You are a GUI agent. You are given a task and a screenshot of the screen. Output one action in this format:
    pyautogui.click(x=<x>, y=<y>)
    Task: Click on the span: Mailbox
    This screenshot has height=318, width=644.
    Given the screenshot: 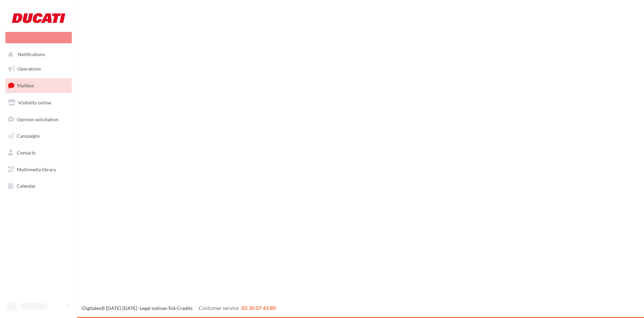 What is the action you would take?
    pyautogui.click(x=26, y=86)
    